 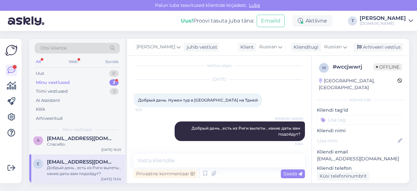 I want to click on span: a, so click(x=38, y=140).